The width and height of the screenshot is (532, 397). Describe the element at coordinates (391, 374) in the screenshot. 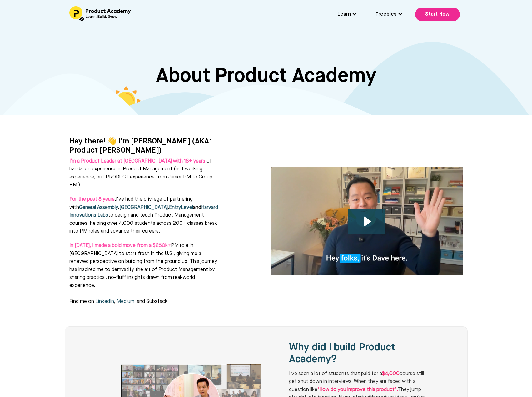

I see `span: $4,000` at that location.